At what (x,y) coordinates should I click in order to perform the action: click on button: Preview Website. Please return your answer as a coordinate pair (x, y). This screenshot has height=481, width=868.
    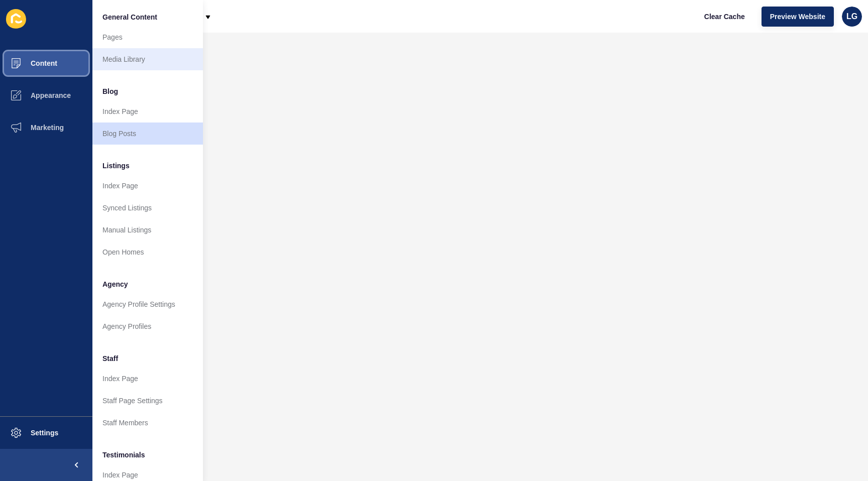
    Looking at the image, I should click on (797, 16).